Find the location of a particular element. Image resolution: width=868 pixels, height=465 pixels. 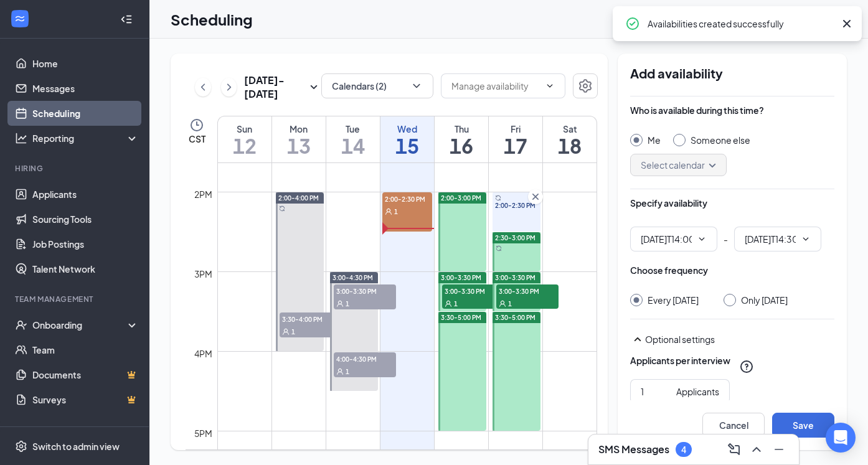

a: SurveysCrown is located at coordinates (85, 400).